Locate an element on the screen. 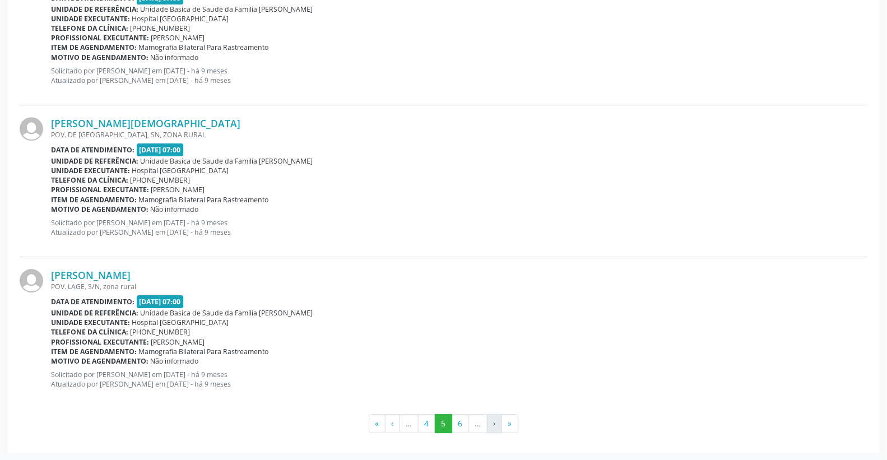  button: Go to page 5 is located at coordinates (443, 424).